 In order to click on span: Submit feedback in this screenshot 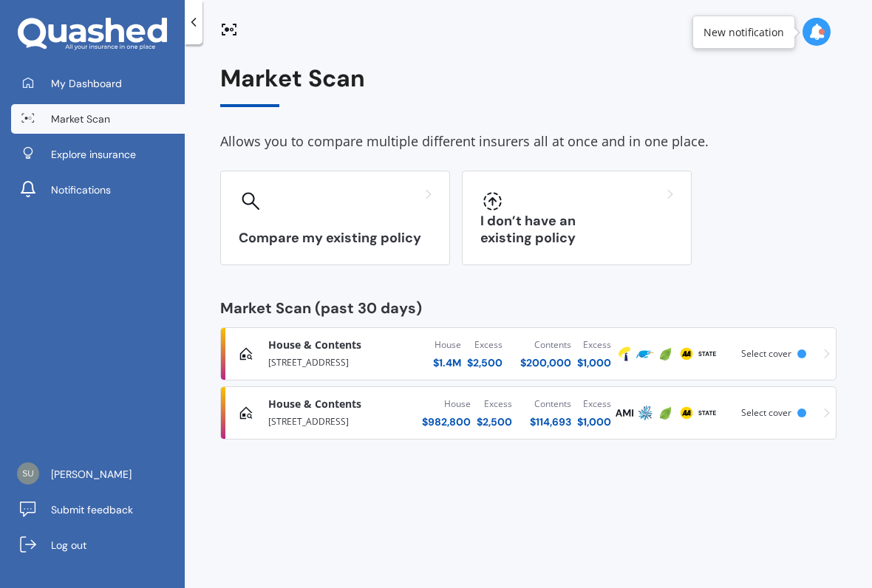, I will do `click(91, 509)`.